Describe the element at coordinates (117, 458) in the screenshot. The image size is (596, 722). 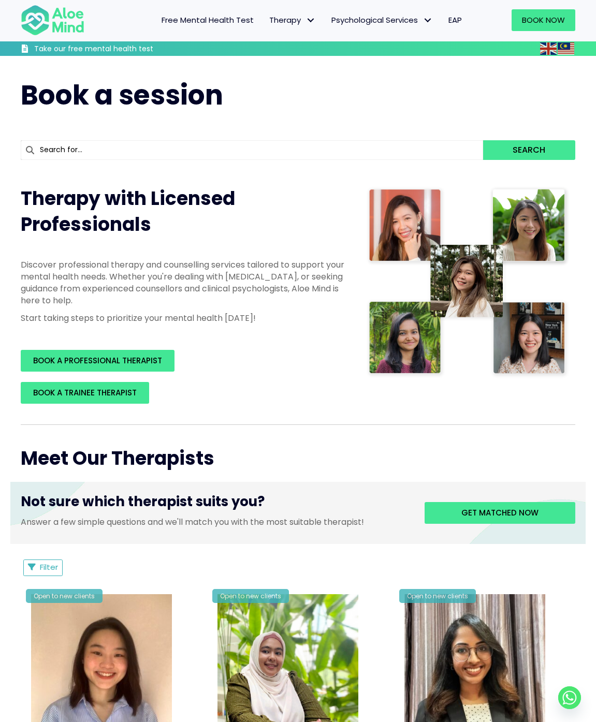
I see `span: Meet Our Therapists` at that location.